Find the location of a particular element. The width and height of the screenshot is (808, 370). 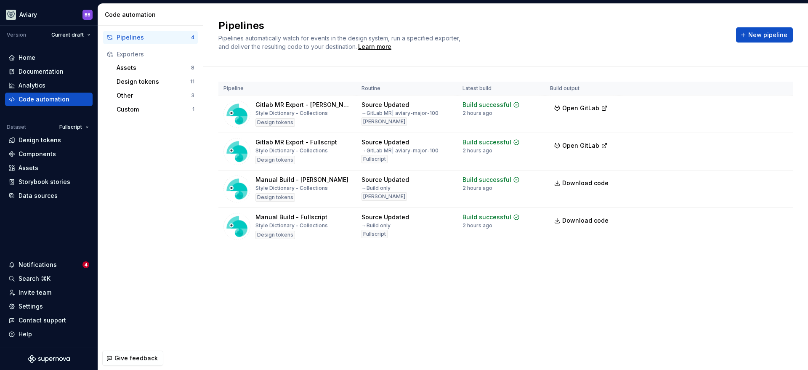

a: Storybook stories is located at coordinates (49, 182).